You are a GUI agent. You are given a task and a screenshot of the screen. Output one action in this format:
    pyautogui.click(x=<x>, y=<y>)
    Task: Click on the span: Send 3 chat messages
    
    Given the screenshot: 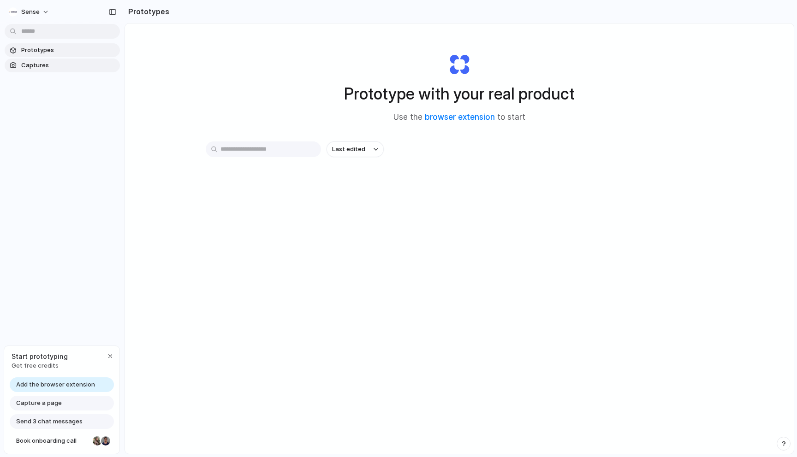 What is the action you would take?
    pyautogui.click(x=49, y=422)
    